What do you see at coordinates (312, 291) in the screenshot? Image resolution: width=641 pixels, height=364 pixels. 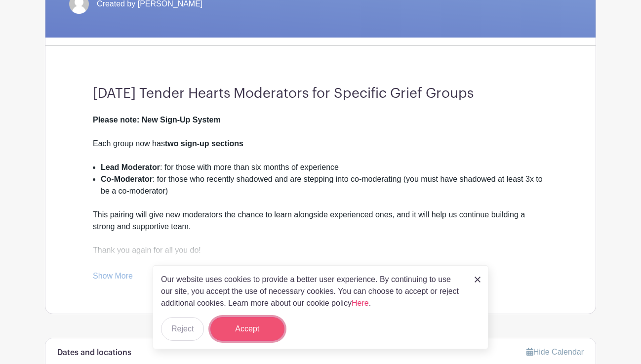 I see `p: Our website uses cookies to provide a better user experience. By continuing to use our site, you ...` at bounding box center [312, 291].